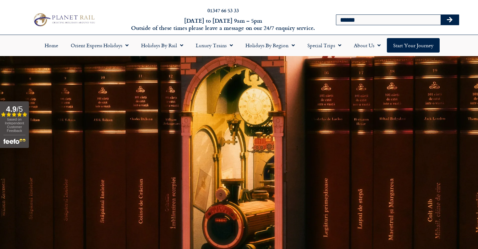  I want to click on a: About Us, so click(367, 45).